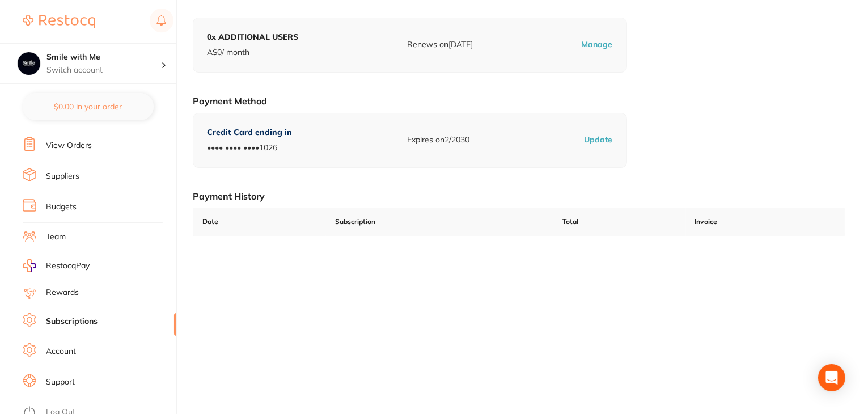 This screenshot has height=414, width=868. What do you see at coordinates (438, 140) in the screenshot?
I see `p: Expires on 2/2030` at bounding box center [438, 140].